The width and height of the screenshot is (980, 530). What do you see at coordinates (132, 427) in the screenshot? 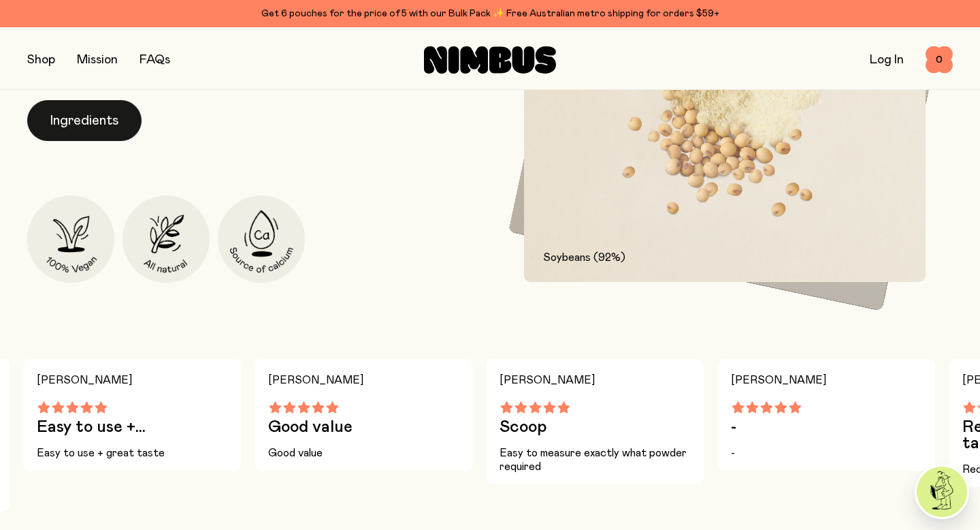
I see `h3: Easy to use +...` at bounding box center [132, 427].